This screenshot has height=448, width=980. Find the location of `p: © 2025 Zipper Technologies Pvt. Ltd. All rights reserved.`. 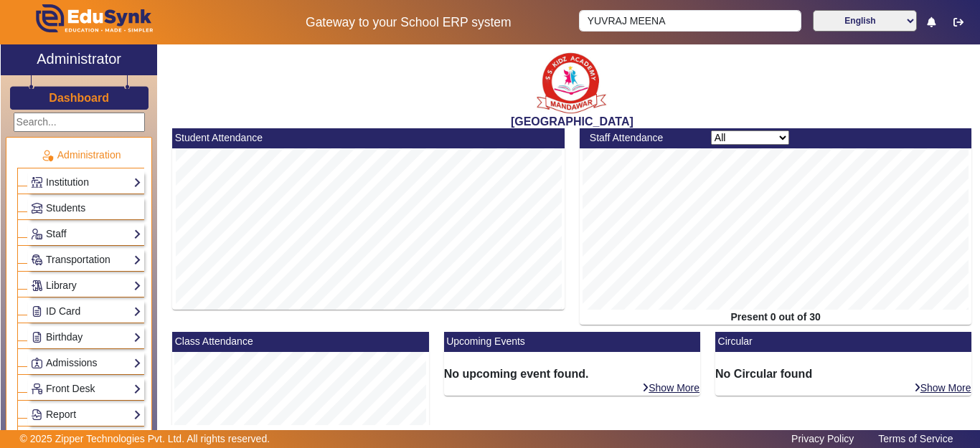

p: © 2025 Zipper Technologies Pvt. Ltd. All rights reserved. is located at coordinates (145, 439).